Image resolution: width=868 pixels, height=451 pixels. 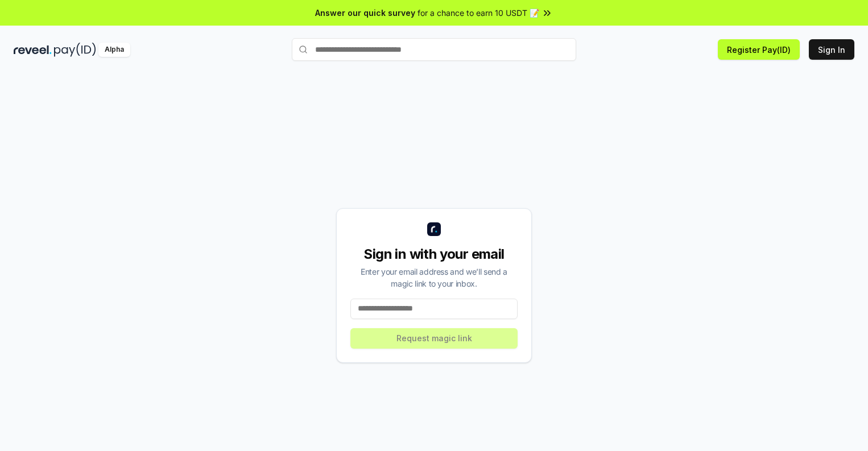 What do you see at coordinates (478, 13) in the screenshot?
I see `span: for a chance to earn 10 USDT 📝` at bounding box center [478, 13].